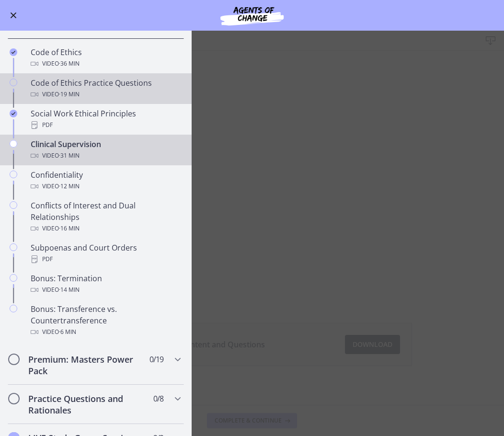 This screenshot has width=504, height=436. I want to click on div: Clinical Supervision, so click(105, 150).